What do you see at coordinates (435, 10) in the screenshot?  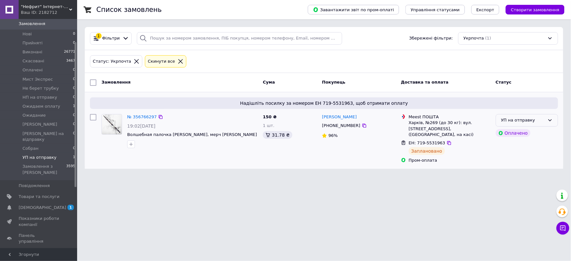 I see `button: Управління статусами` at bounding box center [435, 10].